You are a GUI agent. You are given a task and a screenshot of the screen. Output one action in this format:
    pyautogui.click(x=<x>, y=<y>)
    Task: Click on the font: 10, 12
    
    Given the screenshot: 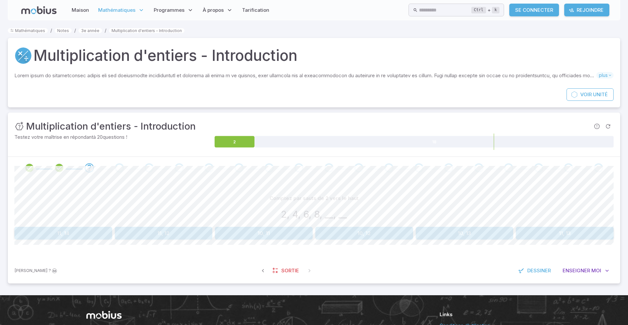 What is the action you would take?
    pyautogui.click(x=364, y=233)
    